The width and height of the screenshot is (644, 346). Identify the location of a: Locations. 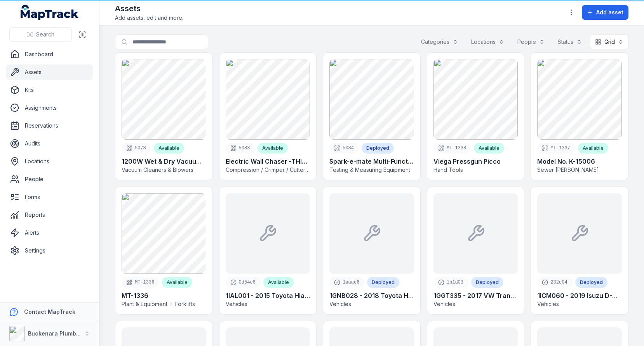
(49, 161).